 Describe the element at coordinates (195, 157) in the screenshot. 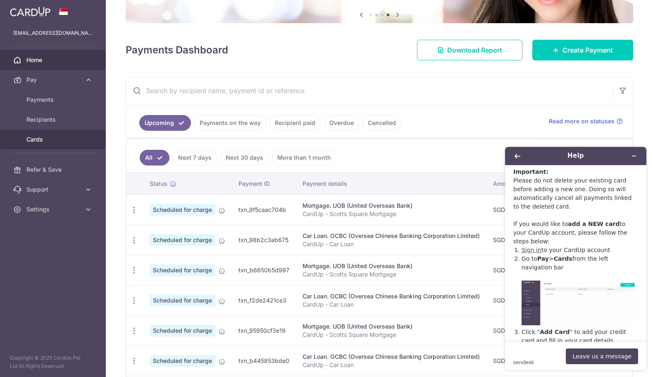

I see `a: Next 7 days` at that location.